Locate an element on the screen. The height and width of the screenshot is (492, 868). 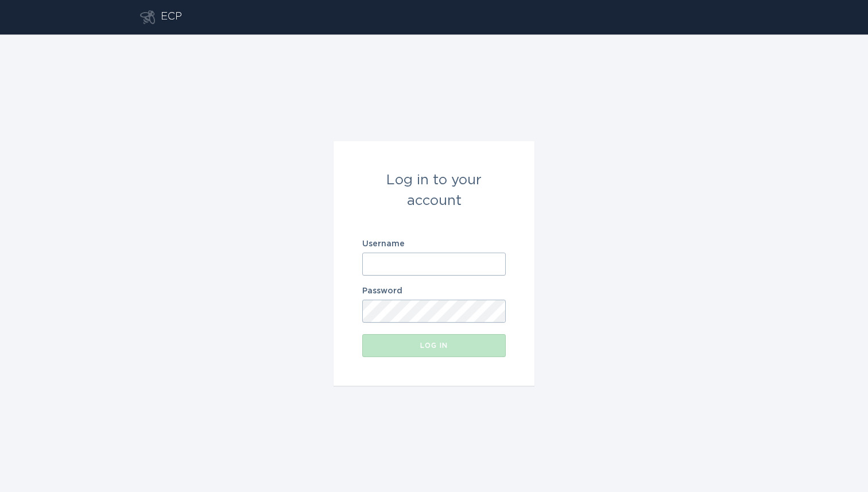
div: Log in is located at coordinates (434, 346).